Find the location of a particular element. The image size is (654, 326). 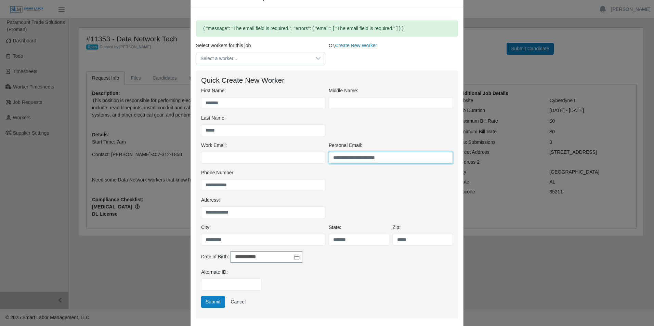

button: Submit is located at coordinates (213, 302).